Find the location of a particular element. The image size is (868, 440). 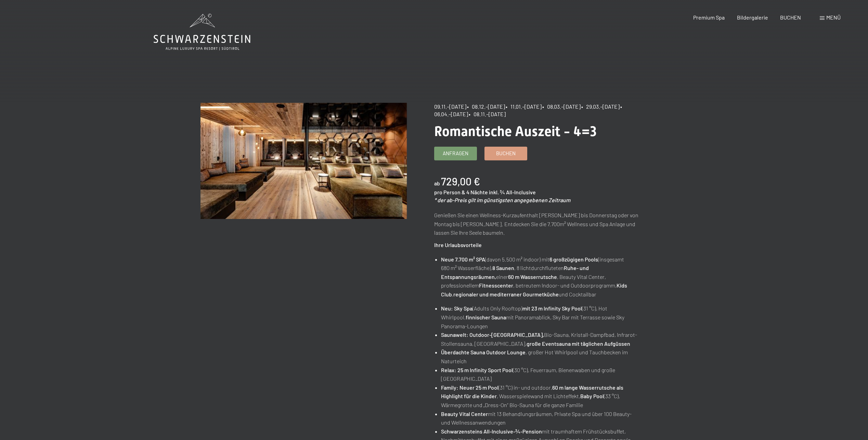

li: (31 °C) in- und outdoor, , Wasserspielewand mit Lichteffekt, (33 °C), Wärmegrotte und „Dress-On“ ... is located at coordinates (541, 396).